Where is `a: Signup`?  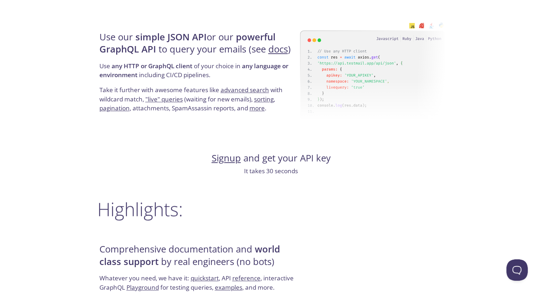
a: Signup is located at coordinates (226, 158).